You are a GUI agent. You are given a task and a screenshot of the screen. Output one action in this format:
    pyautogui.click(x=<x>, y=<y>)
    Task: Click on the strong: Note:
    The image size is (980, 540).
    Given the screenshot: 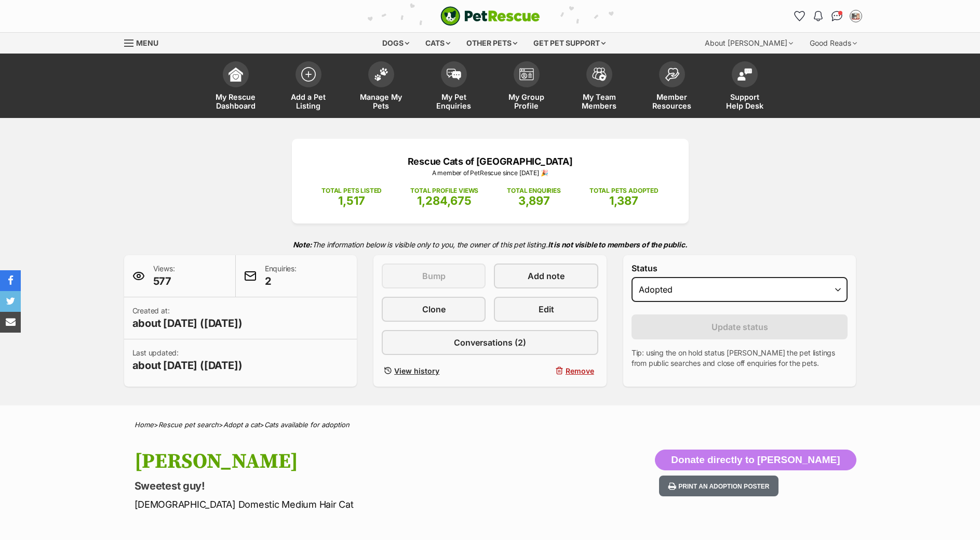 What is the action you would take?
    pyautogui.click(x=302, y=244)
    